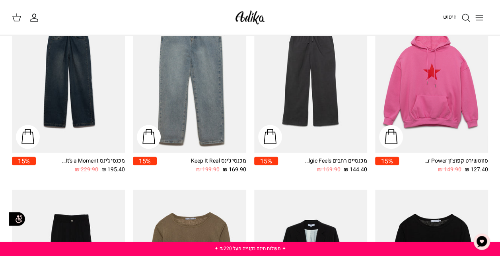 The width and height of the screenshot is (500, 256). I want to click on div: מכנסי ג'ינס Keep It Real, so click(214, 161).